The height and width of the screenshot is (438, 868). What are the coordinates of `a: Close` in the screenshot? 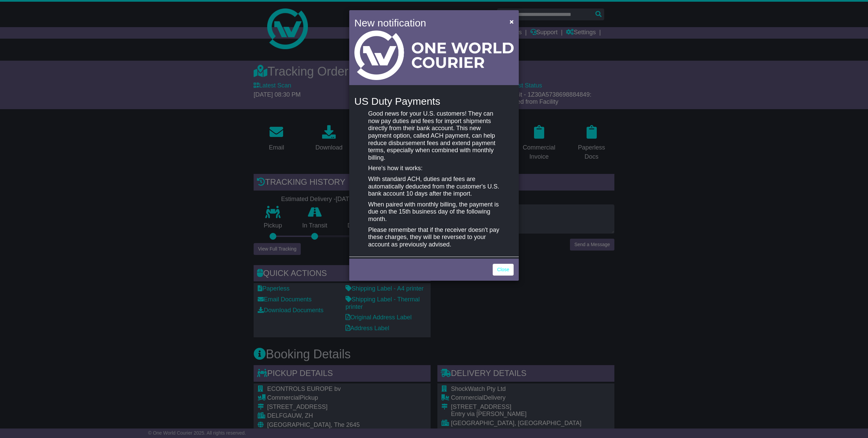 It's located at (503, 269).